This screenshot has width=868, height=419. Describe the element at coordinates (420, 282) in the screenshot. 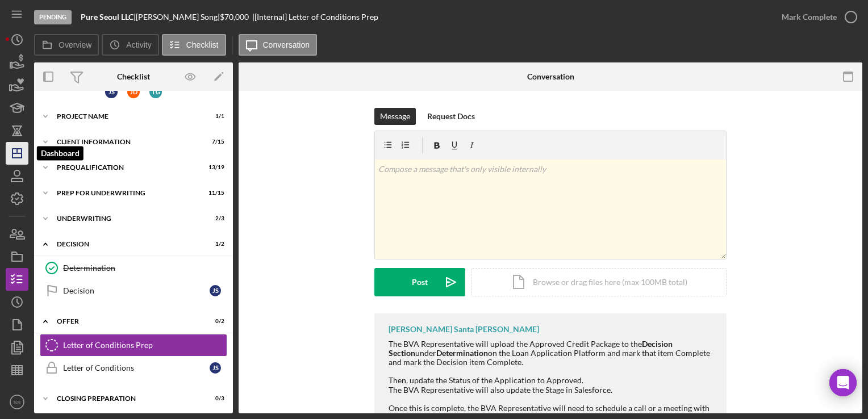

I see `button: Post` at that location.